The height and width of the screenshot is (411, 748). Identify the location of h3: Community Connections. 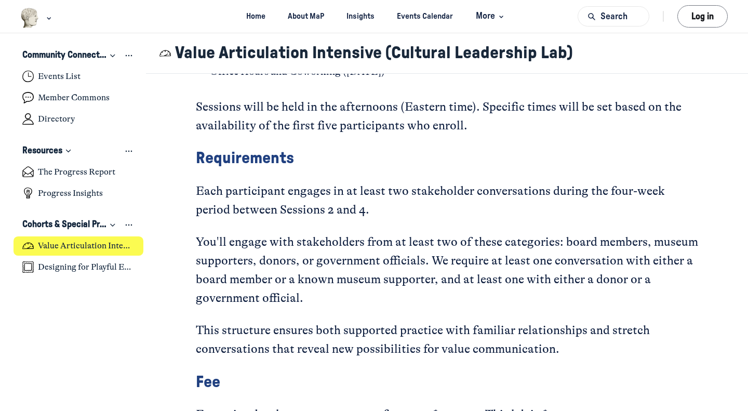
(64, 56).